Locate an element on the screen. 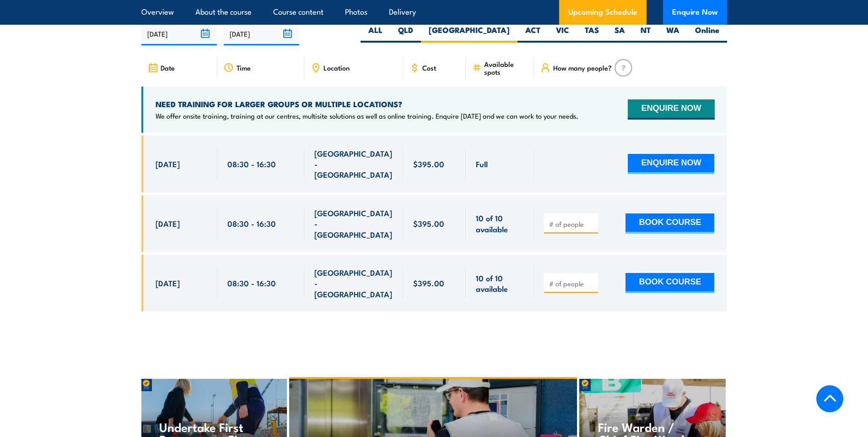 This screenshot has height=437, width=868. label: QLD is located at coordinates (406, 33).